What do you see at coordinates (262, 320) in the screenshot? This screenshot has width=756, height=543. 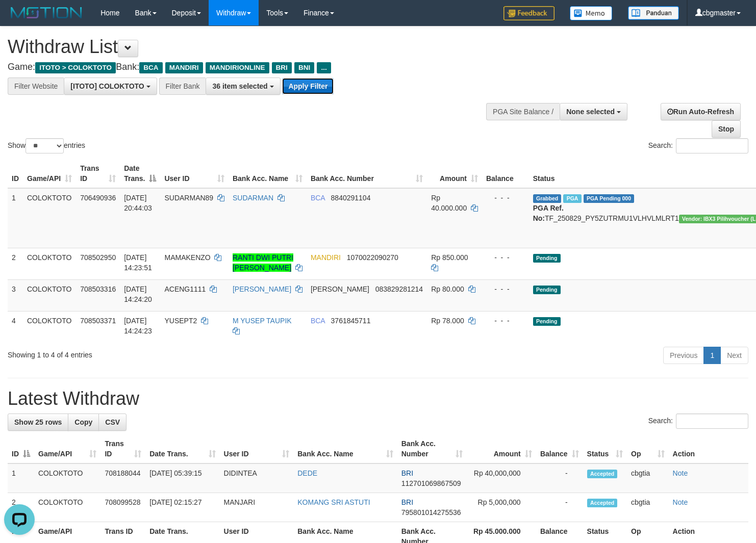 I see `a: M YUSEP TAUPIK` at bounding box center [262, 320].